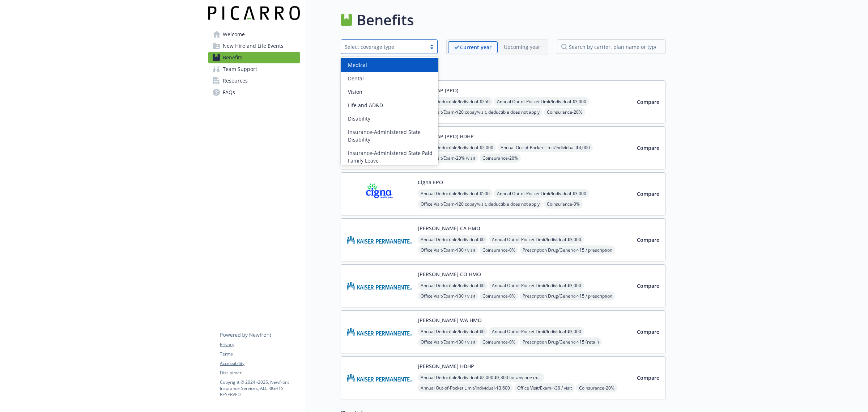  Describe the element at coordinates (260, 388) in the screenshot. I see `p: Copyright © 2024 - 2025 , Newfront Insurance Services, ALL RIGHTS RESERVED` at that location.